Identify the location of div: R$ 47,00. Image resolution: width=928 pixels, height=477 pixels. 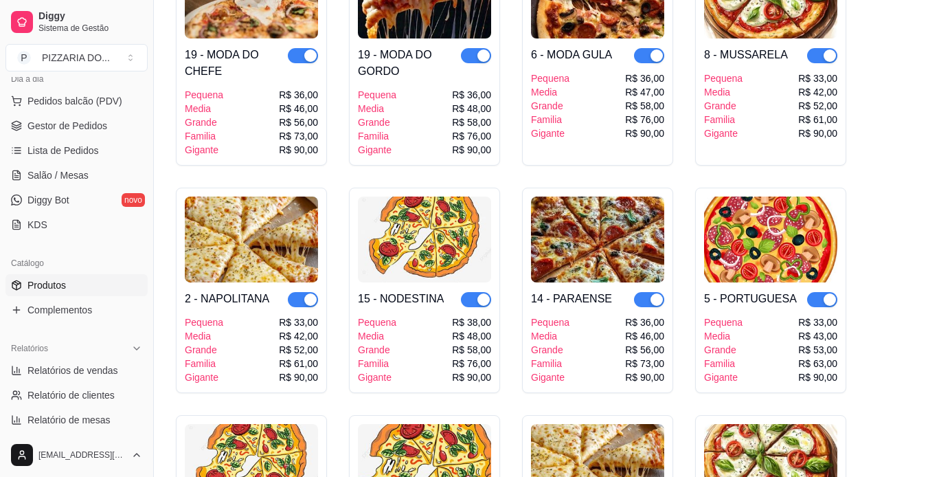
(644, 92).